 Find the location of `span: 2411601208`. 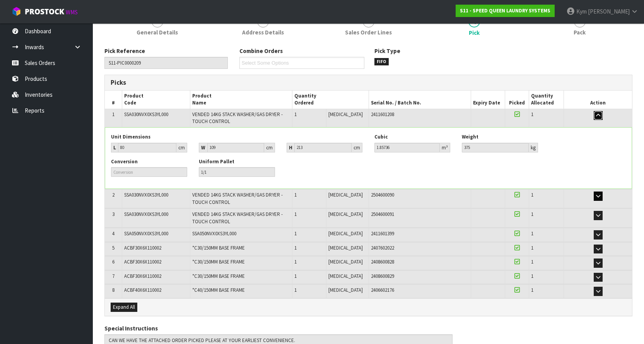

span: 2411601208 is located at coordinates (383, 114).